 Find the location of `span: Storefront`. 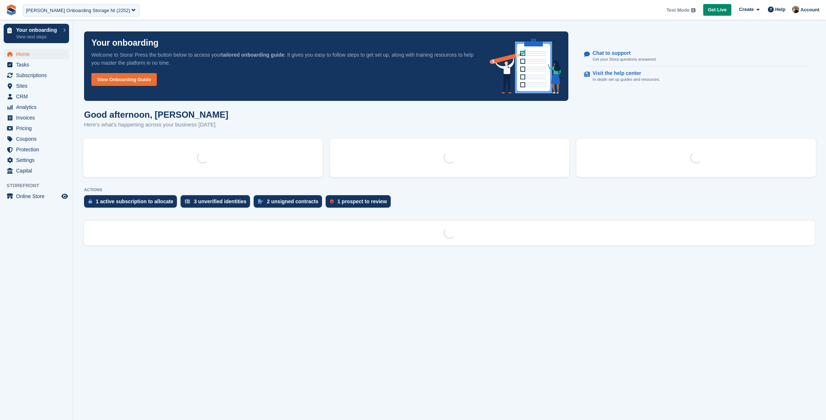

span: Storefront is located at coordinates (39, 186).